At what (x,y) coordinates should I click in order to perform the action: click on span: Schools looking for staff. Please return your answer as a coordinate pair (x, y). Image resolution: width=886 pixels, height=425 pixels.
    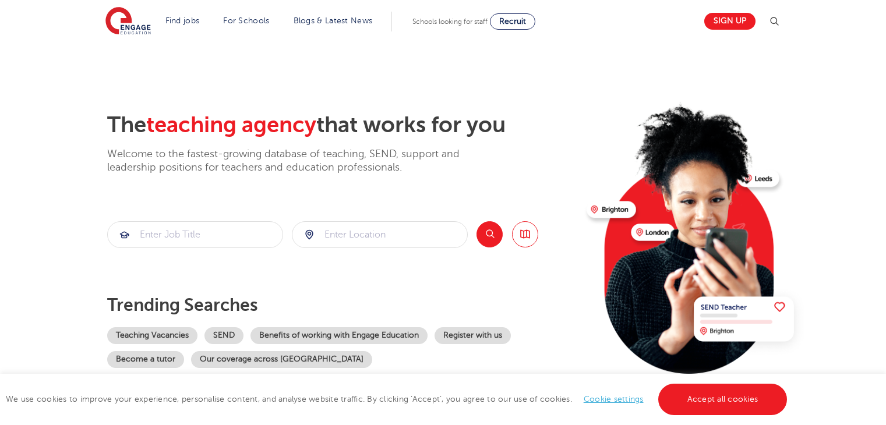
    Looking at the image, I should click on (450, 22).